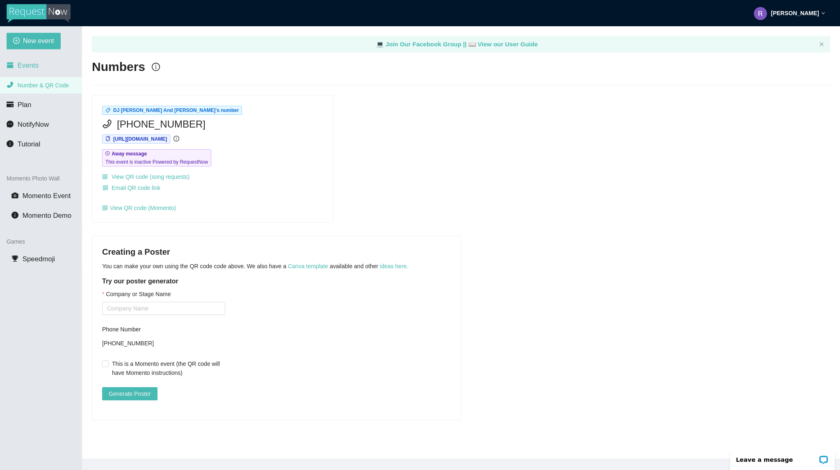 This screenshot has height=470, width=840. I want to click on img: ACg8ocLhAggMDWVDA1eU7qfC_nloOBVBCGhvJMARlLUlK9ib3iztmA=s96-c, so click(761, 14).